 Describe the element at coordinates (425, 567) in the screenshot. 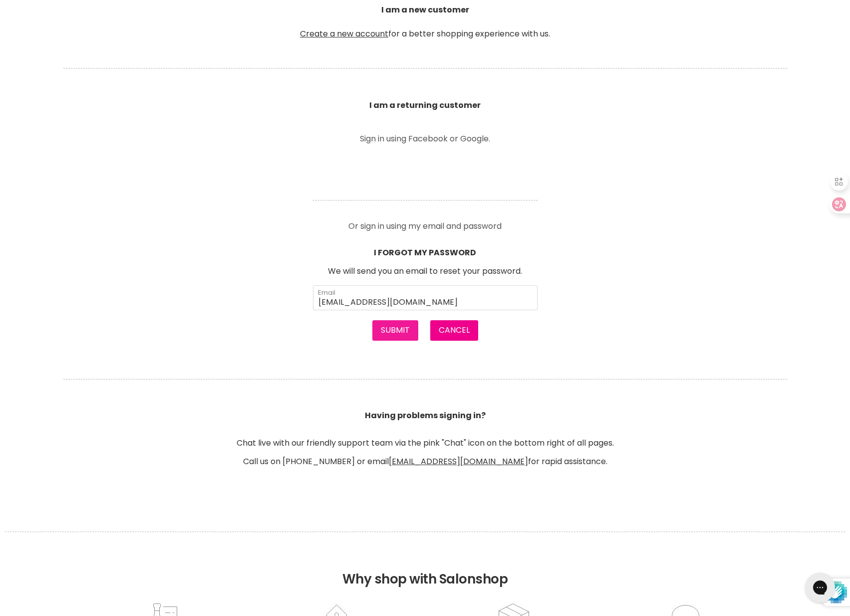

I see `h2: Why shop with Salonshop` at that location.